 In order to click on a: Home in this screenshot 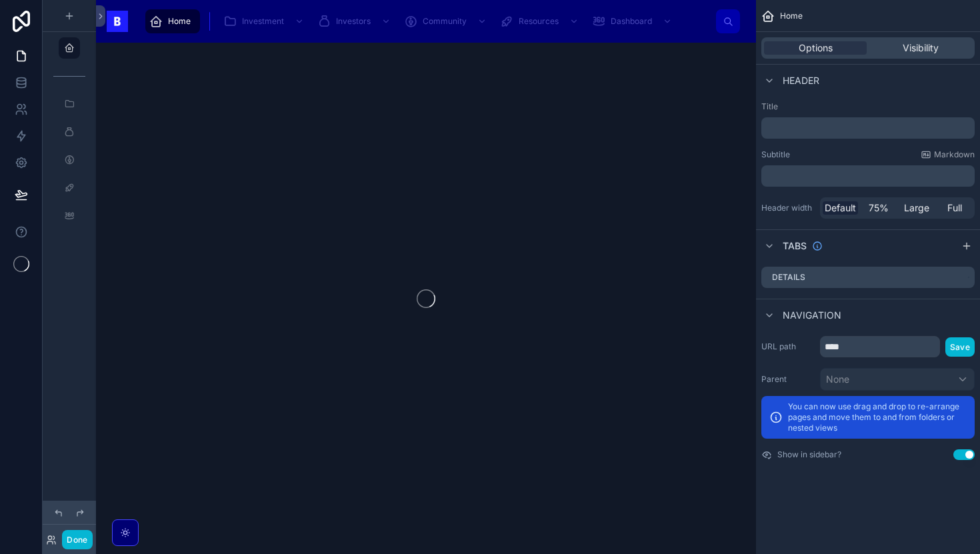, I will do `click(173, 21)`.